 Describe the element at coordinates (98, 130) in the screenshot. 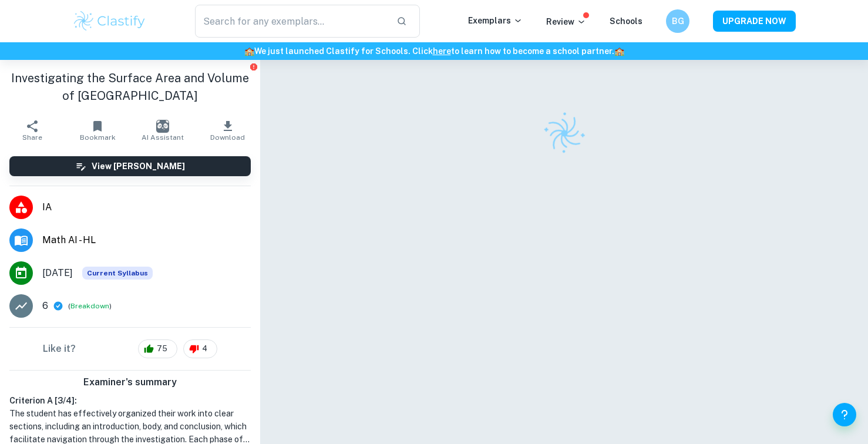

I see `button: Bookmark` at that location.